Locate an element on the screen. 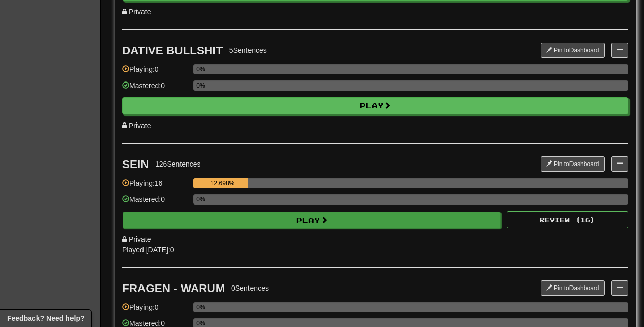  div: 12.698% is located at coordinates (222, 183).